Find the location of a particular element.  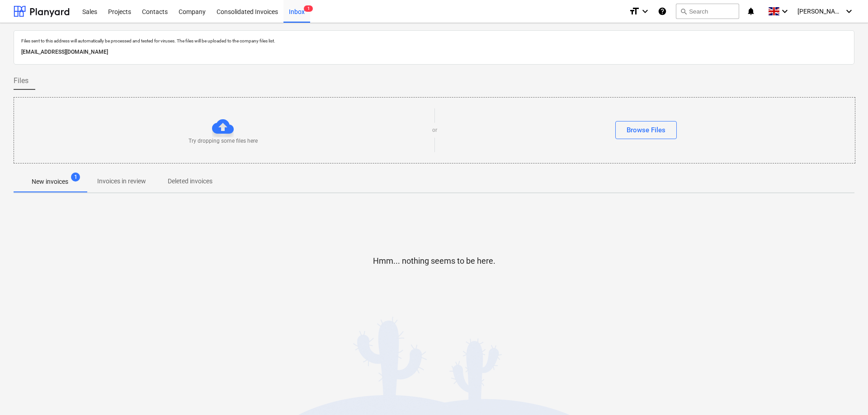

p: Hmm... nothing seems to be here. is located at coordinates (434, 261).